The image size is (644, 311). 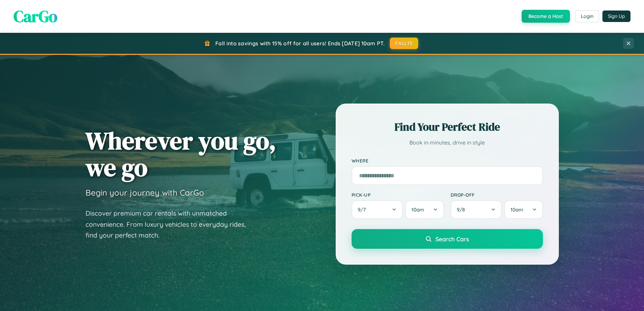 I want to click on button: Sign Up, so click(x=616, y=16).